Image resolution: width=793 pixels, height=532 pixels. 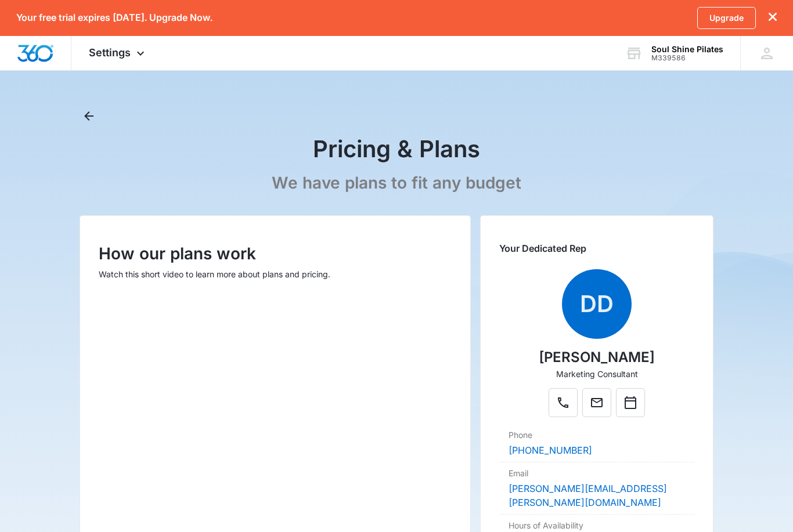 I want to click on div: account id, so click(x=687, y=58).